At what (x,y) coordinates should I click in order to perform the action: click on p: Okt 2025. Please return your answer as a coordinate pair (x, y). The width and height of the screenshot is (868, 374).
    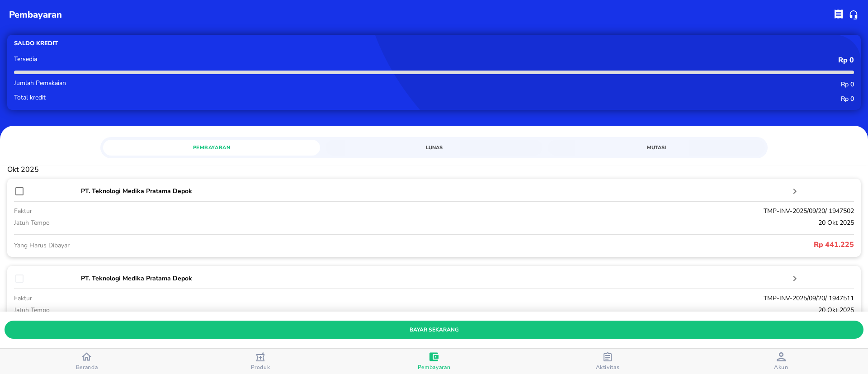
    Looking at the image, I should click on (434, 169).